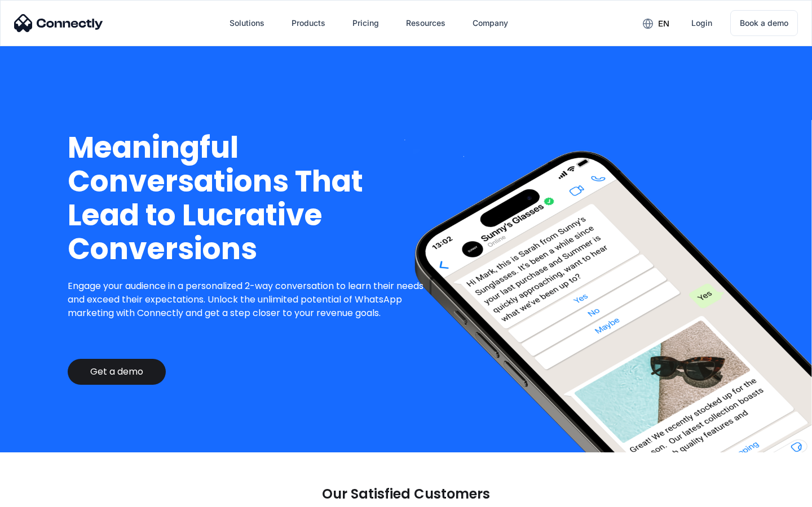  What do you see at coordinates (308, 23) in the screenshot?
I see `div: Products` at bounding box center [308, 23].